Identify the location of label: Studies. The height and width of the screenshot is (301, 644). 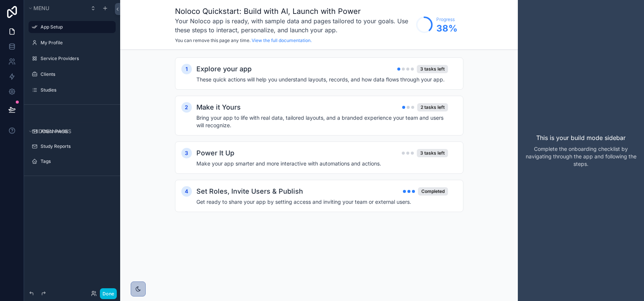
(76, 90).